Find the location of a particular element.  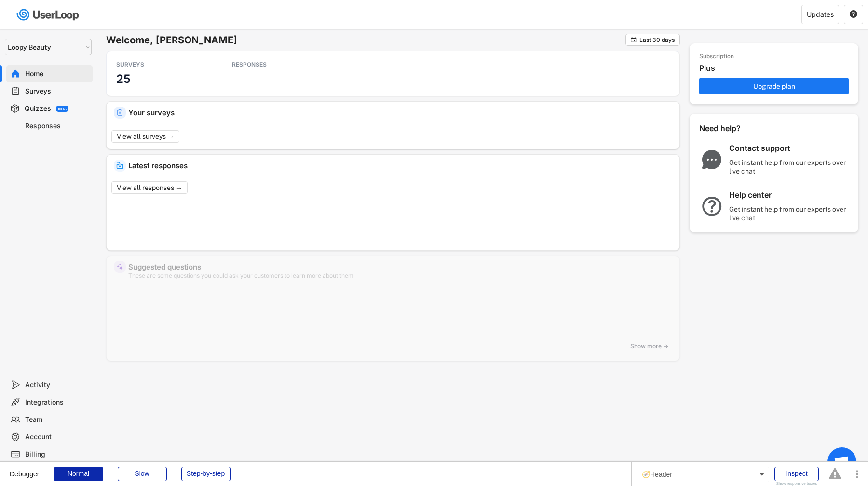

img: QuestionMarkInverseMajor.svg is located at coordinates (712, 206).